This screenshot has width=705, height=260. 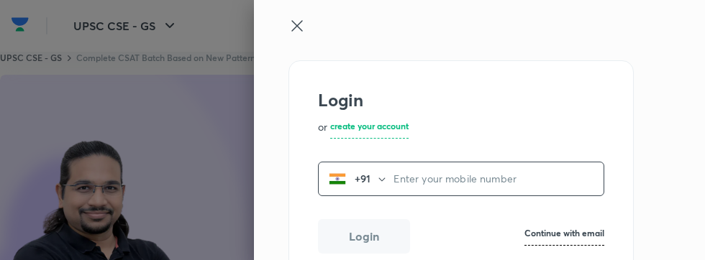 What do you see at coordinates (337, 179) in the screenshot?
I see `img: India` at bounding box center [337, 179].